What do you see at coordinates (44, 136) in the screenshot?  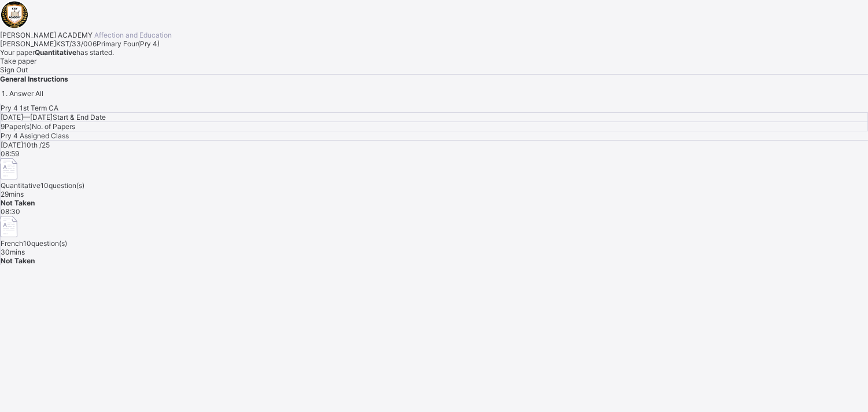 I see `span: Assigned Class` at bounding box center [44, 136].